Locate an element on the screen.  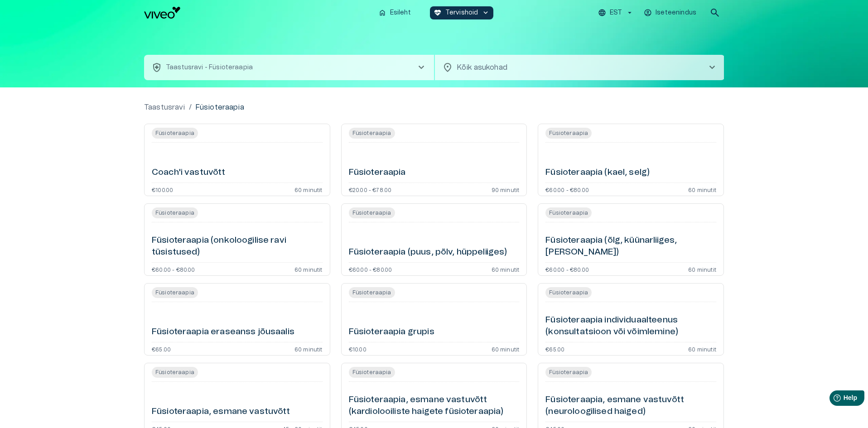
p: Taastusravi is located at coordinates (165, 107).